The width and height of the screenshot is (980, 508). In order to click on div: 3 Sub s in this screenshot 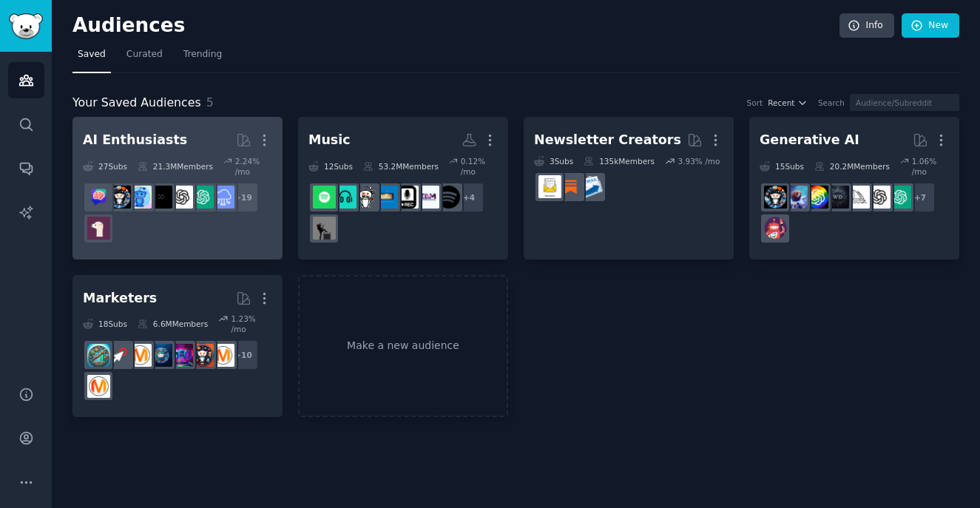, I will do `click(553, 161)`.